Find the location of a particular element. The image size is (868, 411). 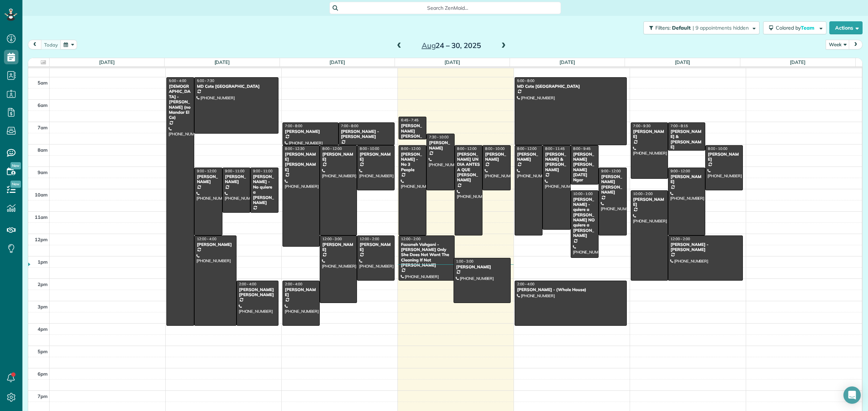

span: 7am is located at coordinates (43, 128).